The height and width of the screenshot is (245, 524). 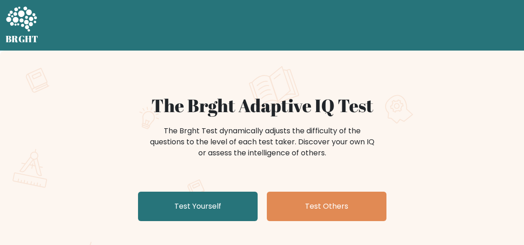 I want to click on h5: BRGHT, so click(x=22, y=39).